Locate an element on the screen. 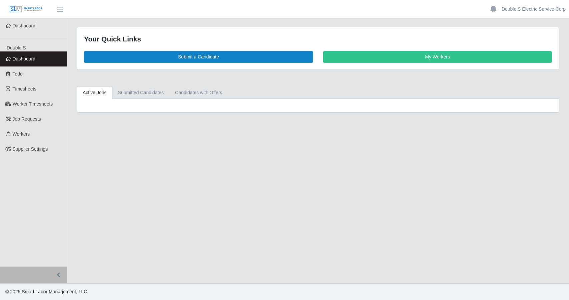  a: Double S Electric Service Corp is located at coordinates (534, 9).